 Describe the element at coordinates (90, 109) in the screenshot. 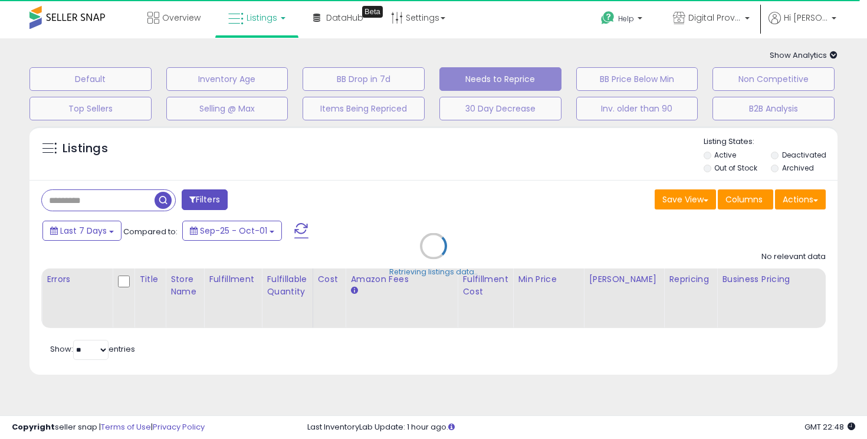

I see `button: Top Sellers` at that location.